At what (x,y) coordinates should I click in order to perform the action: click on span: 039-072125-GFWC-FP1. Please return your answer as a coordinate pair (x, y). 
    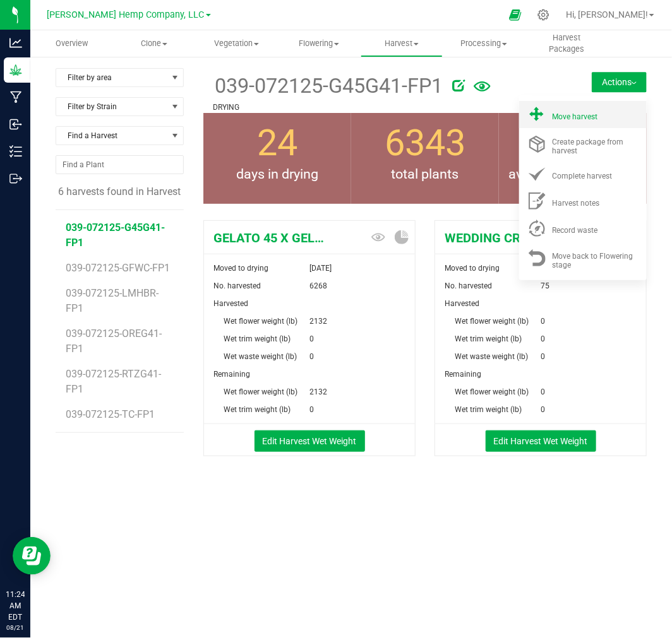
    Looking at the image, I should click on (117, 267).